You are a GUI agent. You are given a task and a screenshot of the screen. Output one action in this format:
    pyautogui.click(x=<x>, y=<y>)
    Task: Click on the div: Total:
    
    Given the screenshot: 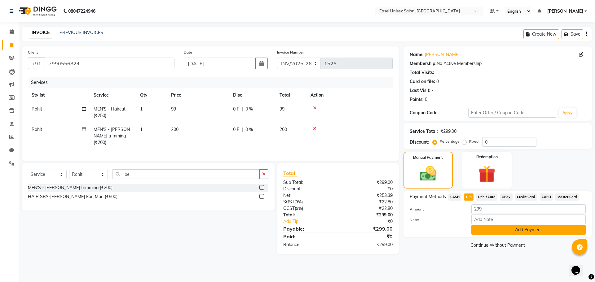 What is the action you would take?
    pyautogui.click(x=308, y=215)
    